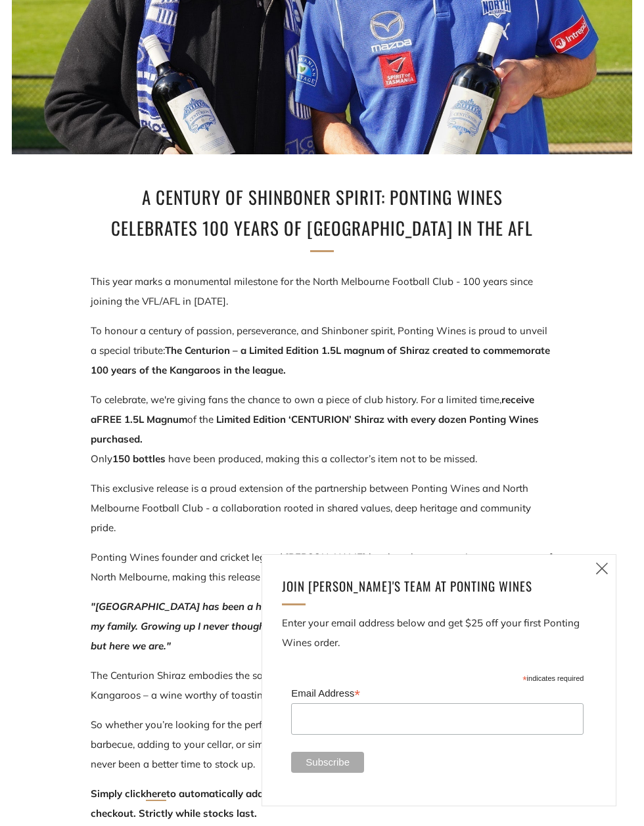 This screenshot has height=826, width=644. What do you see at coordinates (254, 418) in the screenshot?
I see `strong: Limited Edition ‘` at bounding box center [254, 418].